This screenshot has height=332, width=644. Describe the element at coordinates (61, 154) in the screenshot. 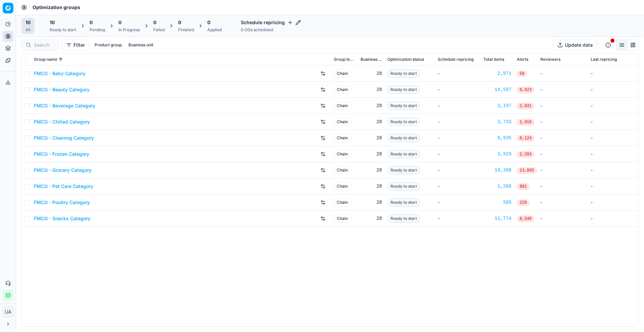

I see `a: FMCG - Frozen Category` at that location.